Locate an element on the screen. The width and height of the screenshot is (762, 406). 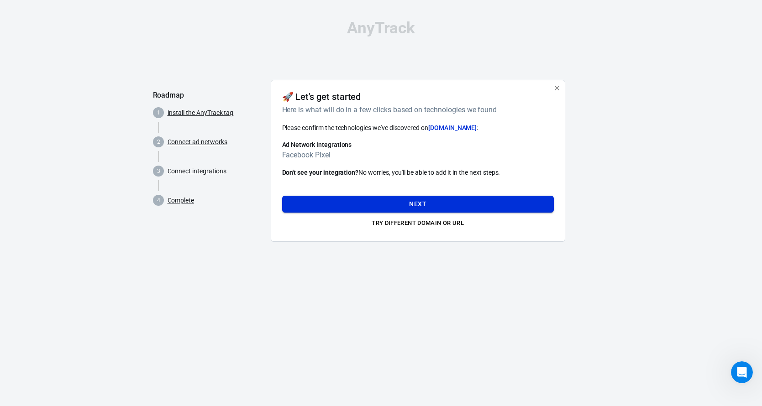
text: 3 is located at coordinates (158, 171).